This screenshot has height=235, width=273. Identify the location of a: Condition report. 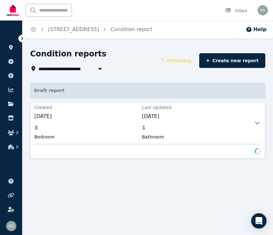
(131, 29).